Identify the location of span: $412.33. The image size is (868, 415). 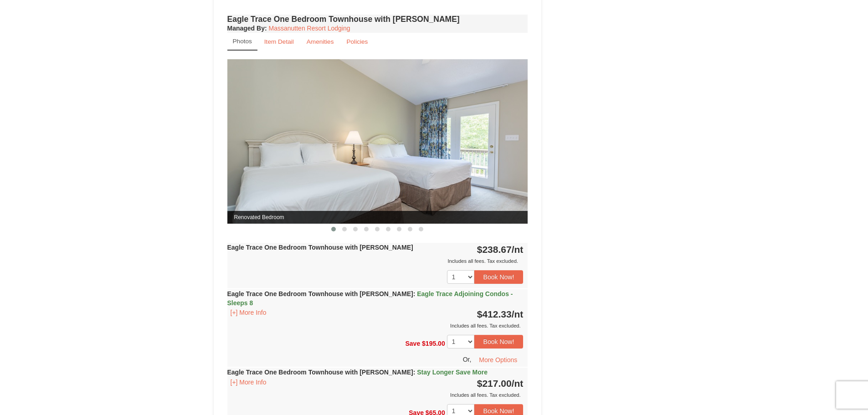
(494, 314).